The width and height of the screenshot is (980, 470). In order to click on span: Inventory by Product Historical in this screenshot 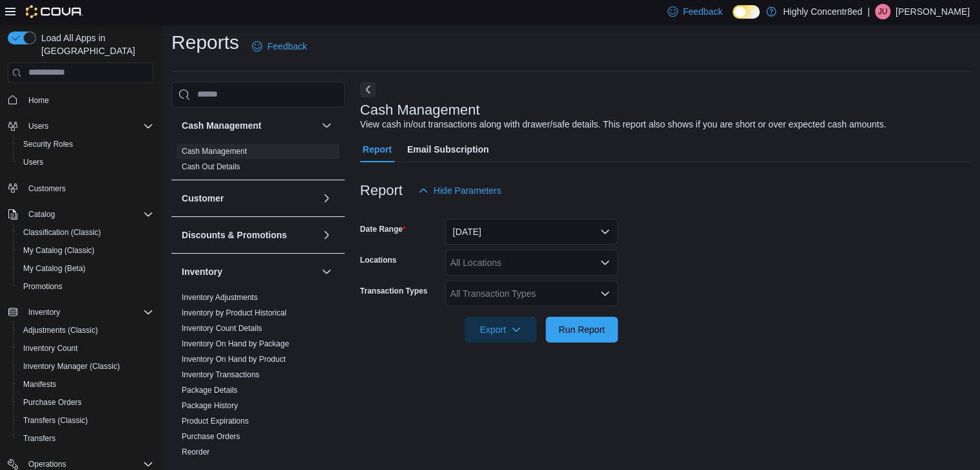, I will do `click(234, 313)`.